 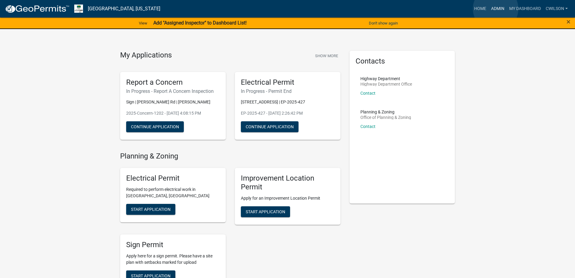 I want to click on a: Home, so click(x=481, y=9).